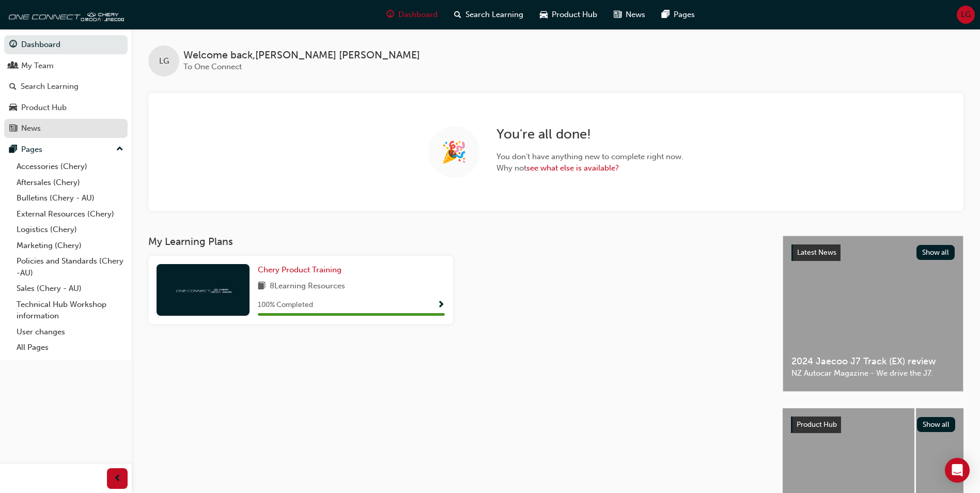 Image resolution: width=980 pixels, height=493 pixels. I want to click on a: All Pages, so click(70, 347).